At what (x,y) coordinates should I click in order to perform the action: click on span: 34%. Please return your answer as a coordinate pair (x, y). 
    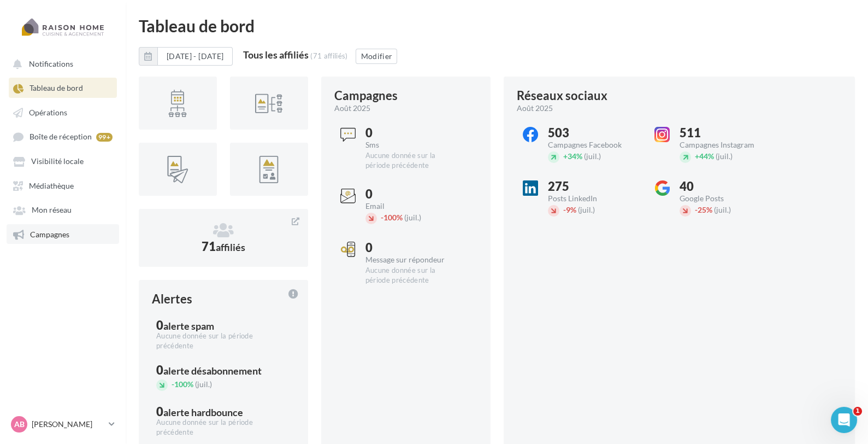
    Looking at the image, I should click on (573, 156).